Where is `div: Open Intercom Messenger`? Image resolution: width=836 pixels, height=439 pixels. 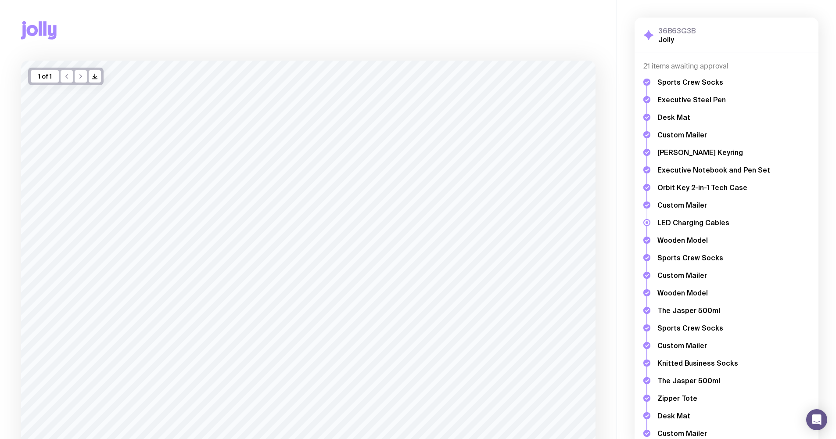
div: Open Intercom Messenger is located at coordinates (817, 419).